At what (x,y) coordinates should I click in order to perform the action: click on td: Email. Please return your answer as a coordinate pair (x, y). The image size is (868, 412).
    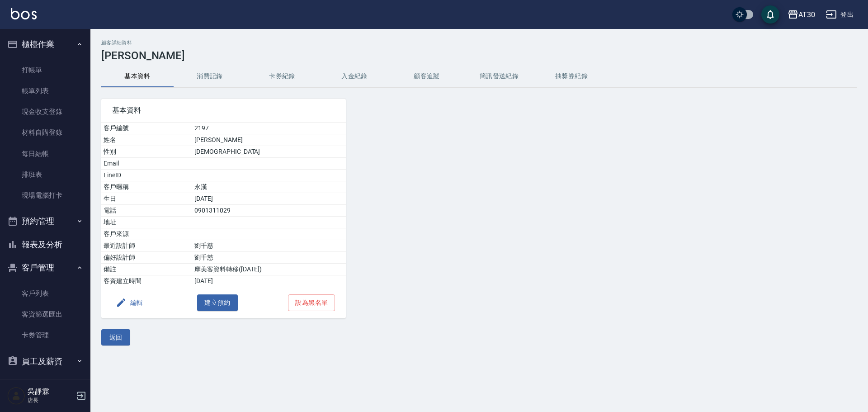
    Looking at the image, I should click on (146, 164).